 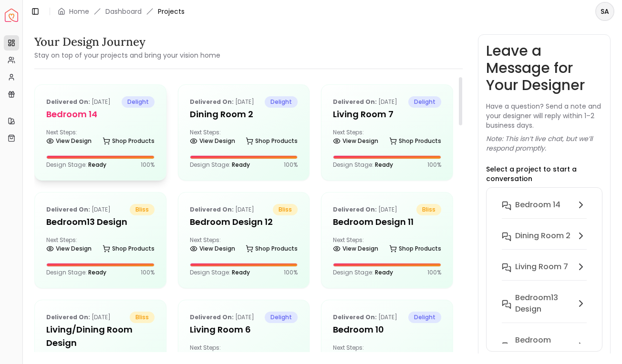 I want to click on h5: Bedroom 10, so click(x=386, y=330).